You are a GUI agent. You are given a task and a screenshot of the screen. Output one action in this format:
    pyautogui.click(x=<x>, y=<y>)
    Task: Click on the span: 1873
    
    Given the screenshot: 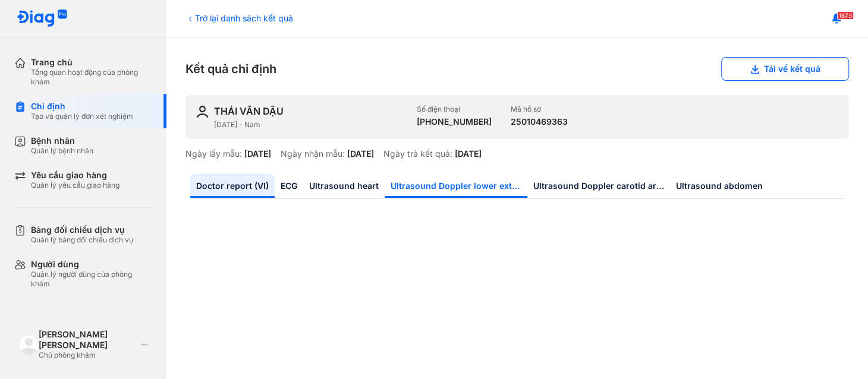 What is the action you would take?
    pyautogui.click(x=846, y=15)
    